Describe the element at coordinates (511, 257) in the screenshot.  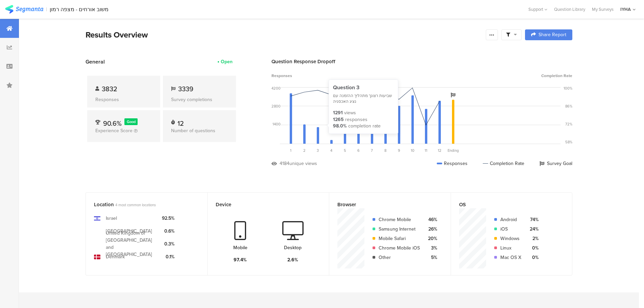
I see `div: Mac OS X` at that location.